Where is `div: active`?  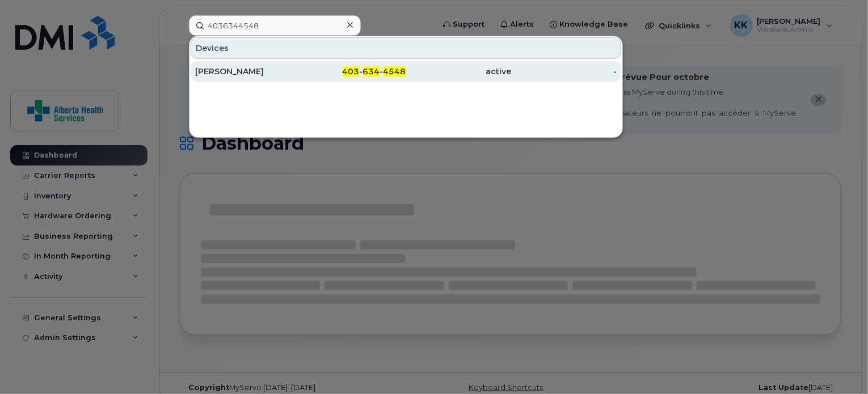
div: active is located at coordinates (459, 72).